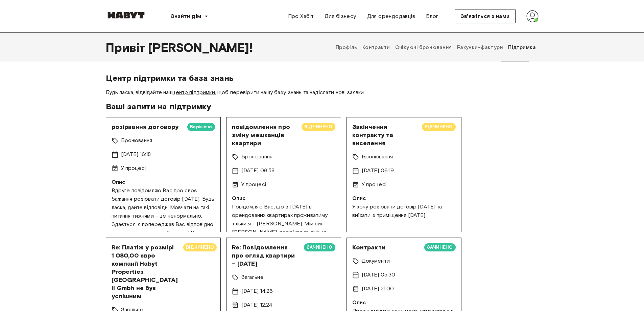 This screenshot has width=644, height=311. I want to click on font: Про Хабіт, so click(301, 16).